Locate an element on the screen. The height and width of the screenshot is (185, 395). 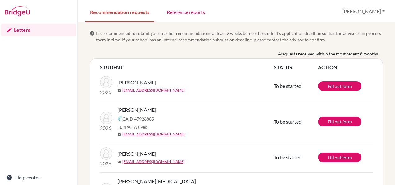
a: Help center is located at coordinates (39, 177).